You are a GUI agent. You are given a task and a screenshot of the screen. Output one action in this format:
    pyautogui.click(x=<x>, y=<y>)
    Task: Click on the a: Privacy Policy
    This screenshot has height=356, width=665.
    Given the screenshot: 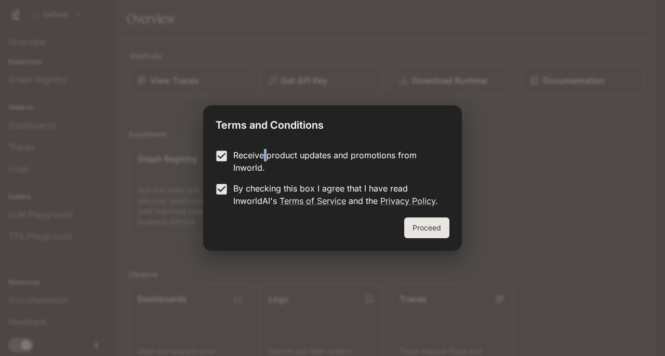 What is the action you would take?
    pyautogui.click(x=408, y=201)
    